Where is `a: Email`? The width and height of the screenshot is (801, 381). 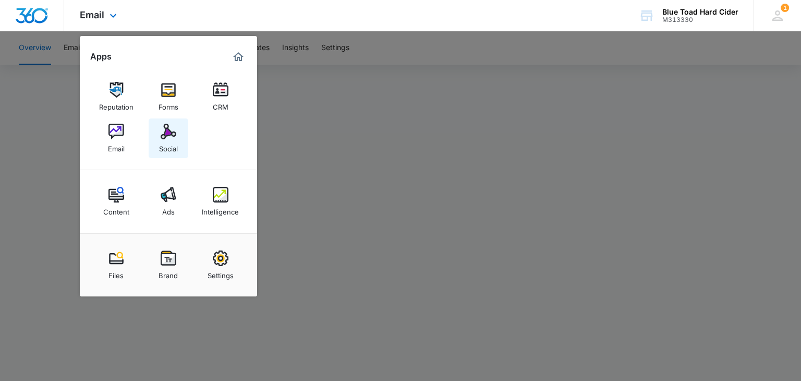 a: Email is located at coordinates (116, 138).